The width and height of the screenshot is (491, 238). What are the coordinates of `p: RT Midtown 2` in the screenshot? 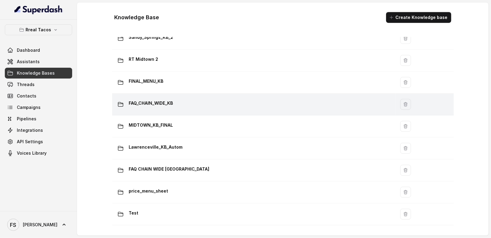 It's located at (144, 59).